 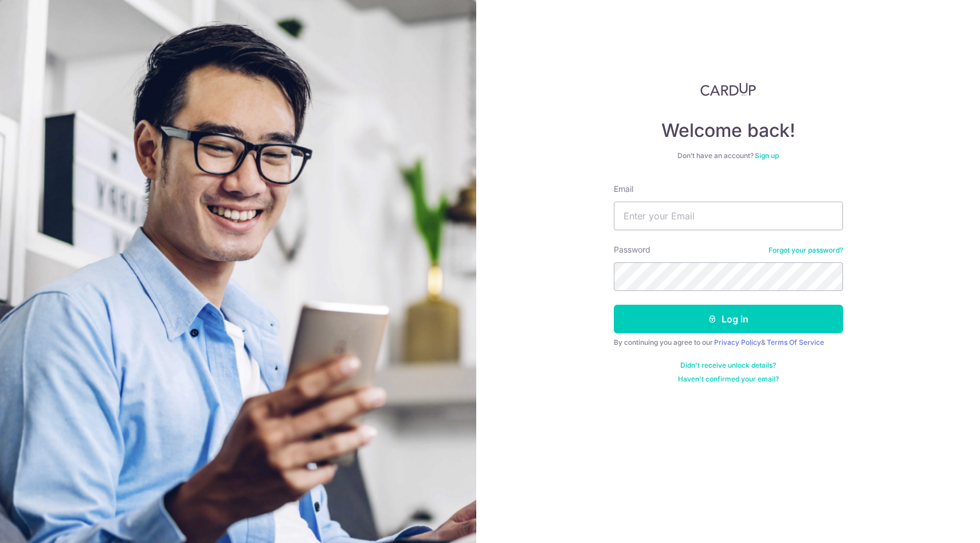 What do you see at coordinates (729, 156) in the screenshot?
I see `div: Don’t have an account?` at bounding box center [729, 156].